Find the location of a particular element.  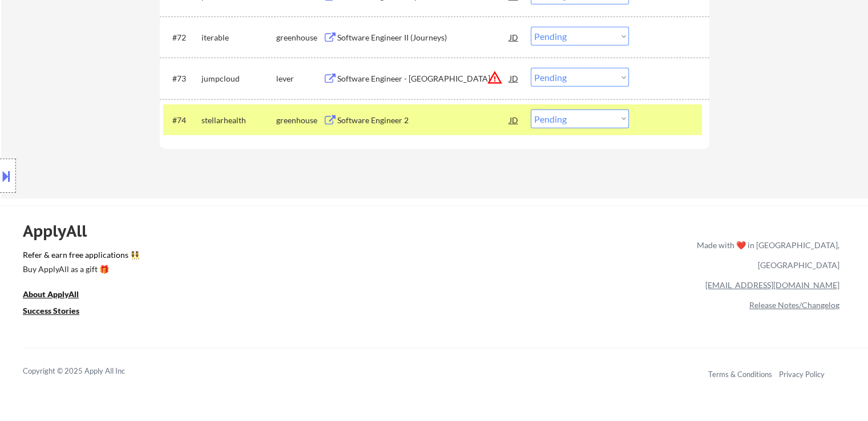

div: lever is located at coordinates (300, 79).